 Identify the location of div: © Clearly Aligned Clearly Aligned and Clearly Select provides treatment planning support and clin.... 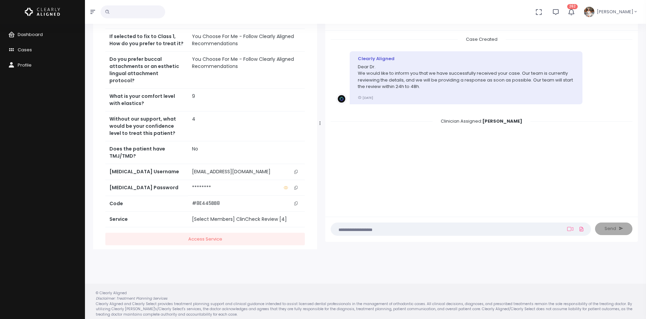
(365, 304).